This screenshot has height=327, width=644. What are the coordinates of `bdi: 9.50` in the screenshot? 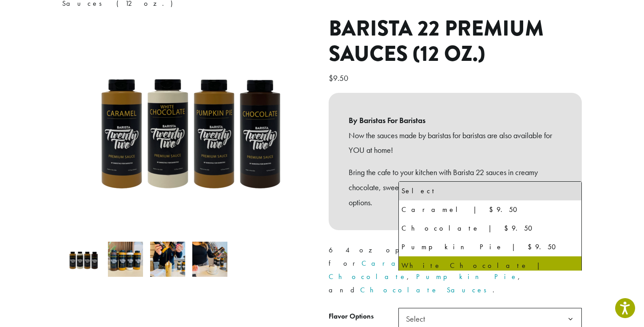 It's located at (339, 78).